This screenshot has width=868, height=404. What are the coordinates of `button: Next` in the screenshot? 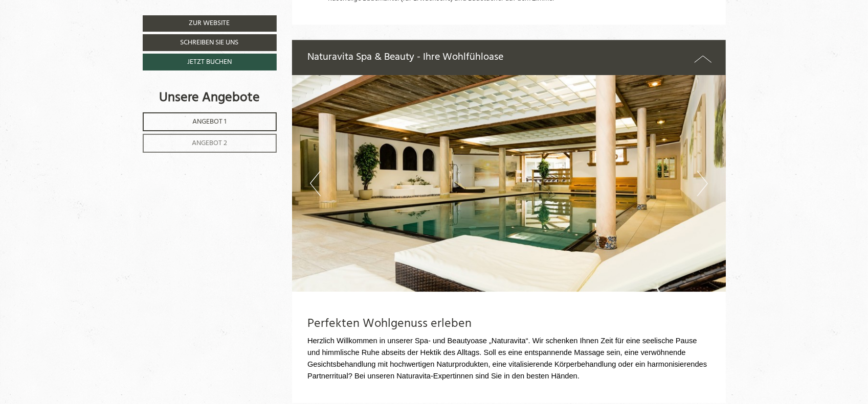 It's located at (702, 183).